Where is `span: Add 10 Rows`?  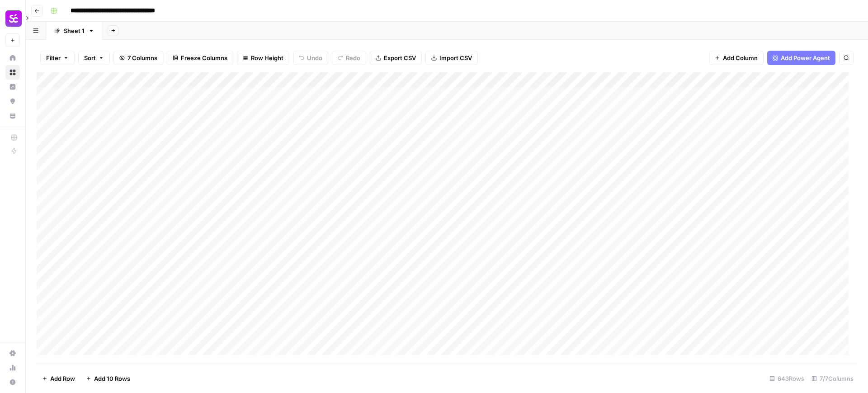
span: Add 10 Rows is located at coordinates (112, 378).